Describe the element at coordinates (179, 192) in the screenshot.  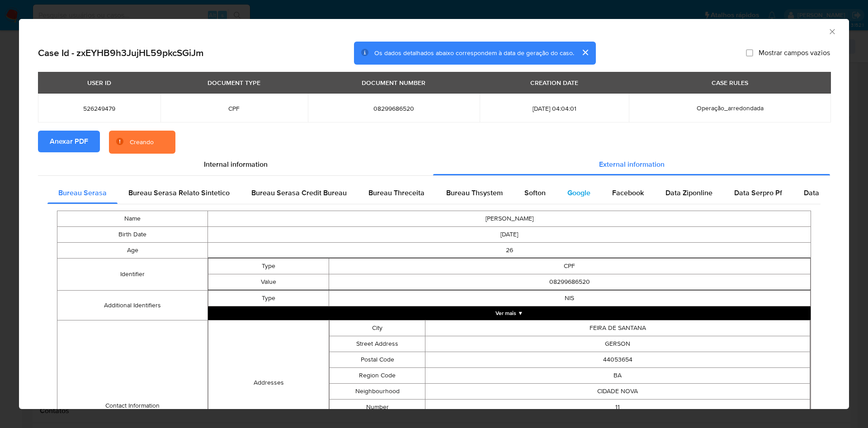
I see `span: Bureau Serasa Relato Sintetico` at that location.